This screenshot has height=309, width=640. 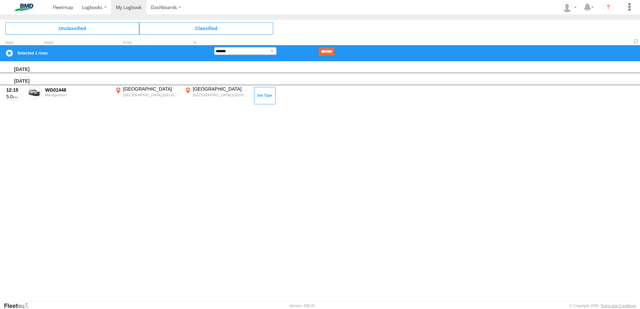 What do you see at coordinates (15, 90) in the screenshot?
I see `div: 12:15` at bounding box center [15, 90].